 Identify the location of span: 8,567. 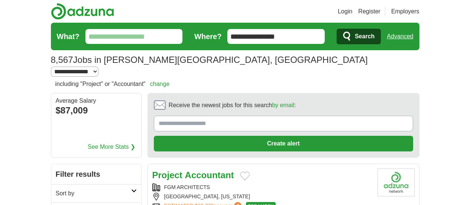
(62, 60).